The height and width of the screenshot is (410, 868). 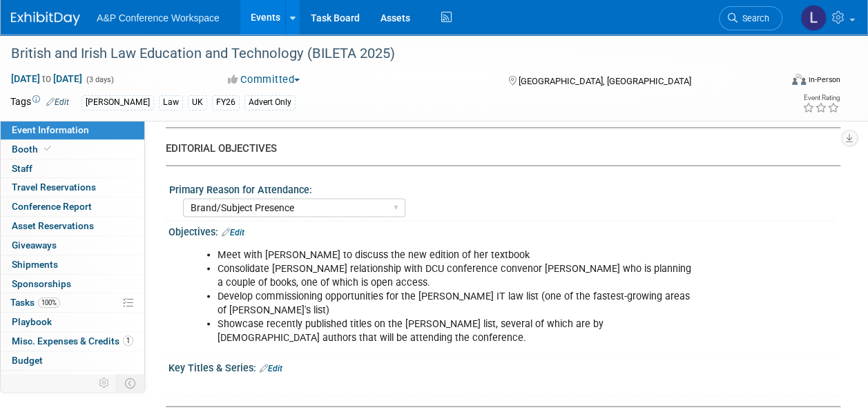 What do you see at coordinates (226, 102) in the screenshot?
I see `div: FY26` at bounding box center [226, 102].